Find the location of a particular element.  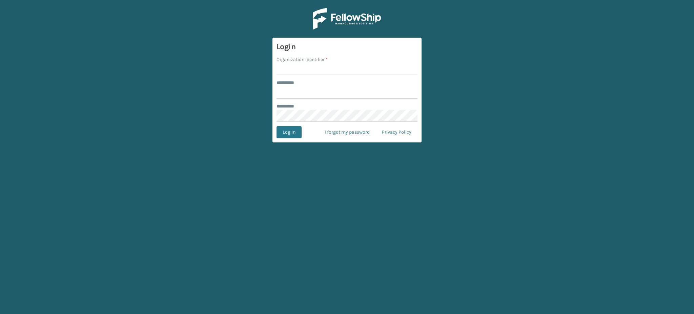

a: I forgot my password is located at coordinates (347, 132).